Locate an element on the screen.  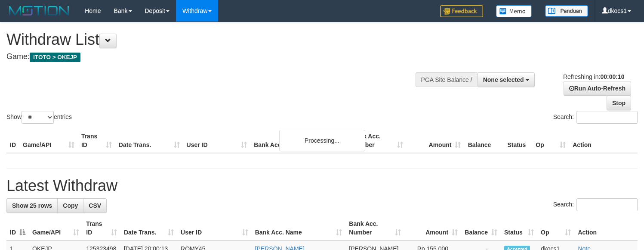
a: Run Auto-Refresh is located at coordinates (597, 88).